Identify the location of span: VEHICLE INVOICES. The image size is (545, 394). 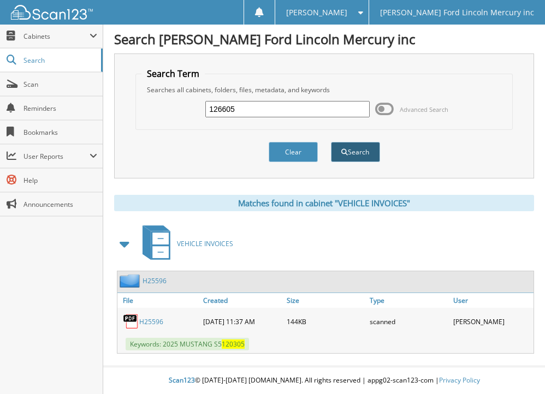
(205, 243).